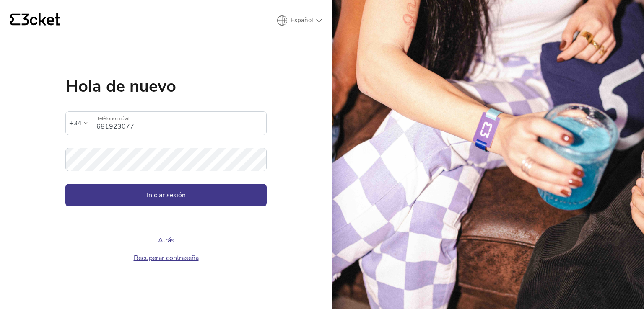 The width and height of the screenshot is (644, 309). I want to click on a: Recuperar contraseña, so click(166, 258).